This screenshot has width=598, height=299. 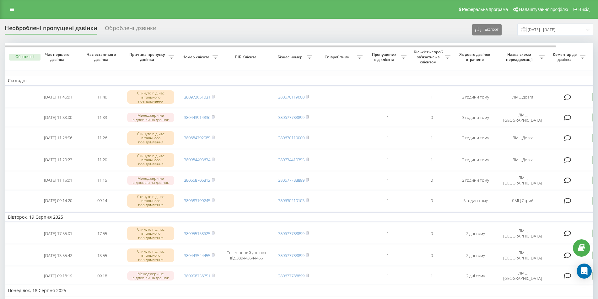 What do you see at coordinates (197, 97) in the screenshot?
I see `a: 380972651031` at bounding box center [197, 97].